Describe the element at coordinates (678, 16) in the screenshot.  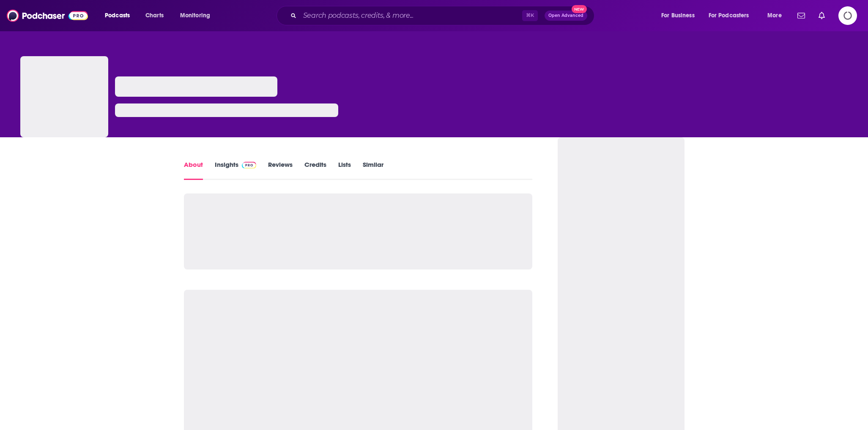
I see `span: For Business` at that location.